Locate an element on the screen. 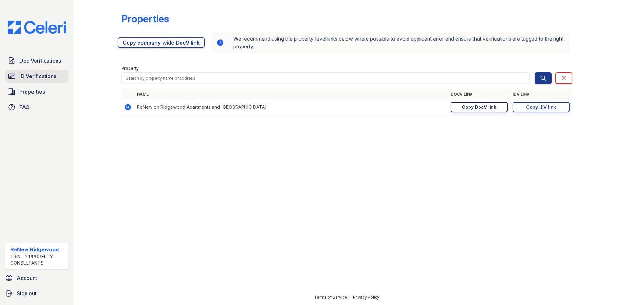  th: Name is located at coordinates (291, 94).